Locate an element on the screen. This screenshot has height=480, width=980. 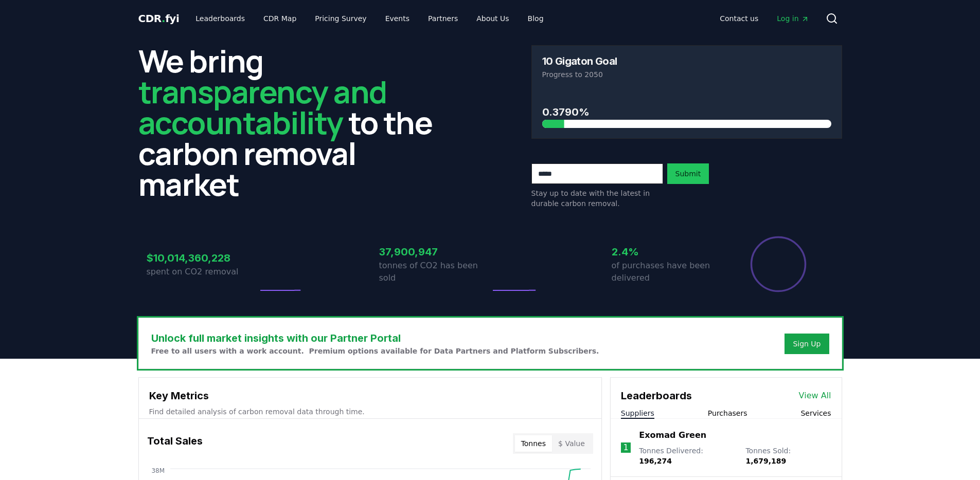
a: CDR.fyi is located at coordinates (159, 19).